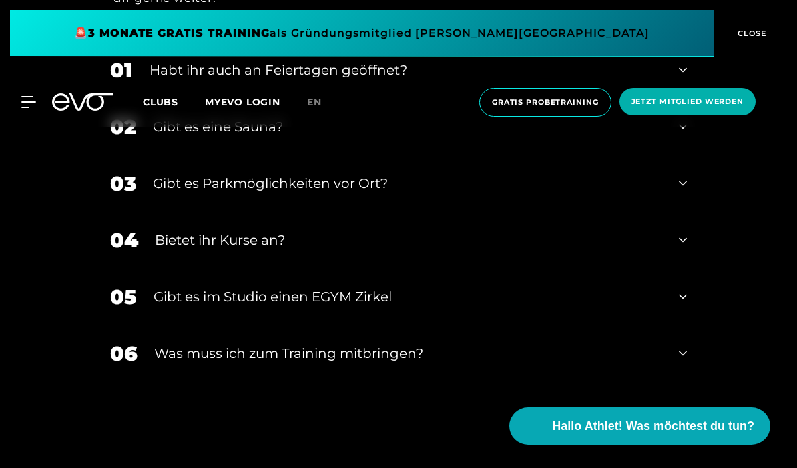  Describe the element at coordinates (639, 426) in the screenshot. I see `button: Hallo Athlet! Was möchtest du tun?` at that location.